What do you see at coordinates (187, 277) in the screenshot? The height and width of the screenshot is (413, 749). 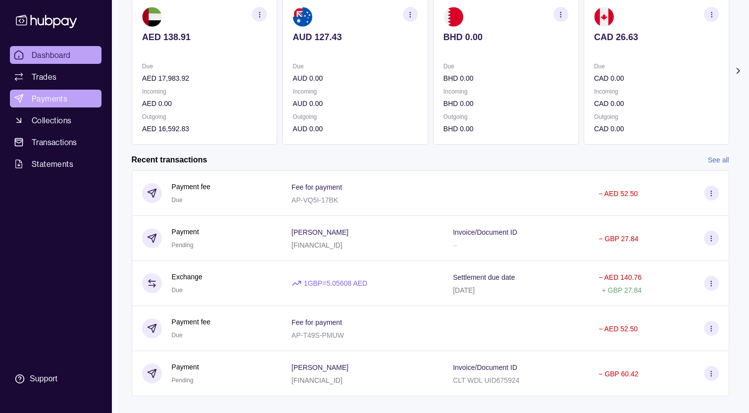 I see `p: Exchange` at bounding box center [187, 277].